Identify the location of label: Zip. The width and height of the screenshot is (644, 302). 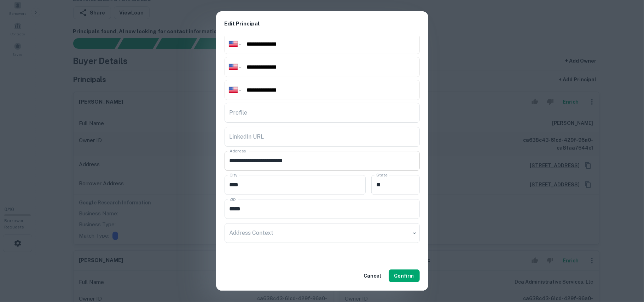
(233, 199).